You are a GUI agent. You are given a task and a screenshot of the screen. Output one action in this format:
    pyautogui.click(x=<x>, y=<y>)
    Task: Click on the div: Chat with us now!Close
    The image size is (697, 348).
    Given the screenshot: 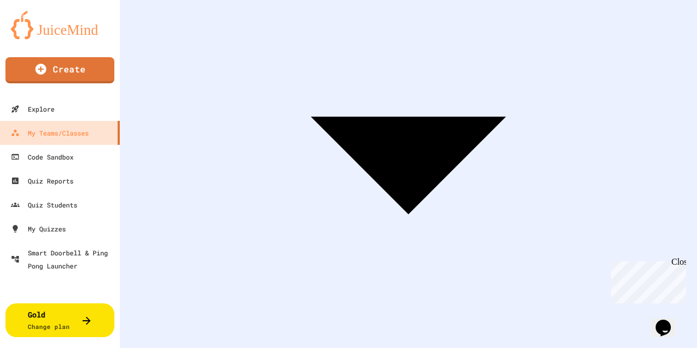 What is the action you would take?
    pyautogui.click(x=40, y=37)
    